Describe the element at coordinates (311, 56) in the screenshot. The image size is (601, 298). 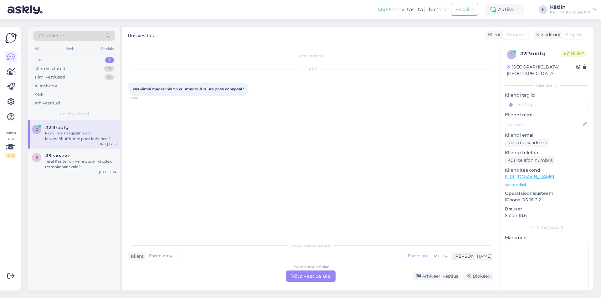
I see `div: Vestlus algas` at that location.